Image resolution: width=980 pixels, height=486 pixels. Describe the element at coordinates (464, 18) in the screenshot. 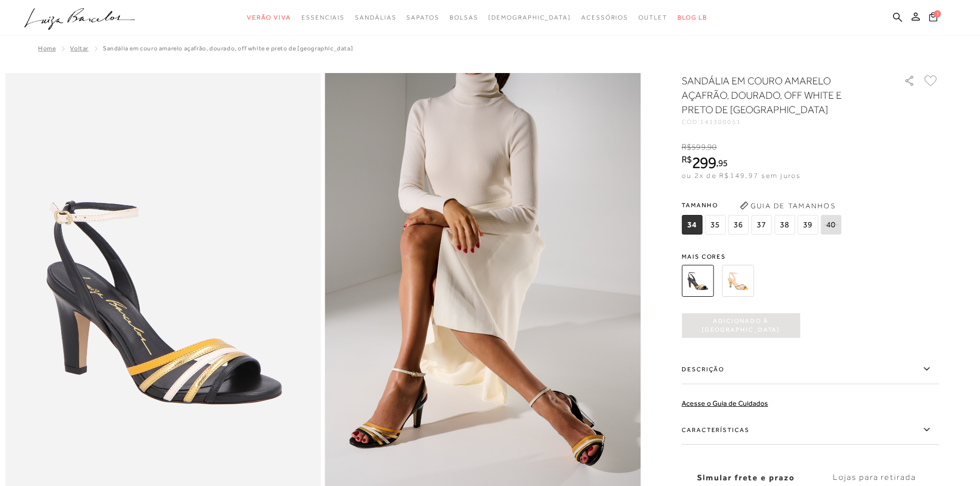

I see `span: Bolsas` at that location.